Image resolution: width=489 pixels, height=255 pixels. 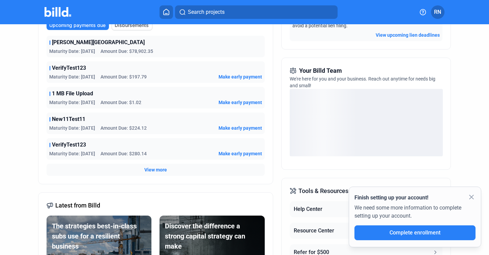 What do you see at coordinates (77, 25) in the screenshot?
I see `span: Upcoming payments due` at bounding box center [77, 25].